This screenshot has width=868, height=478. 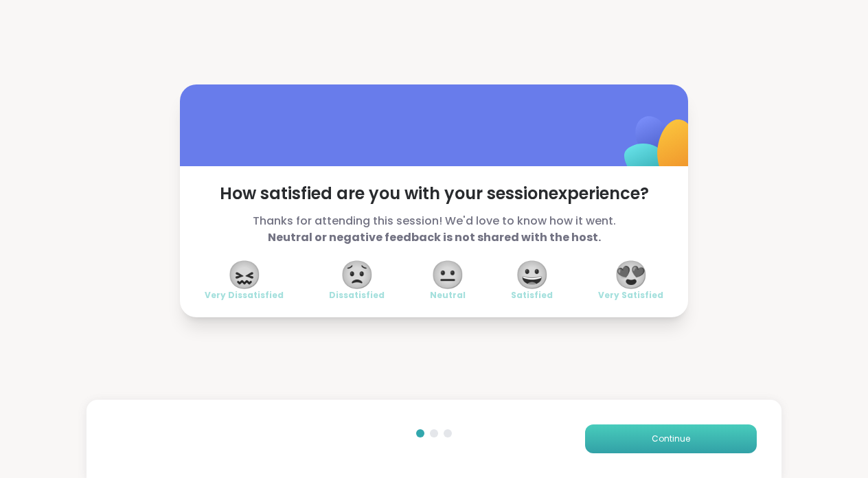 I want to click on button: Continue, so click(x=671, y=438).